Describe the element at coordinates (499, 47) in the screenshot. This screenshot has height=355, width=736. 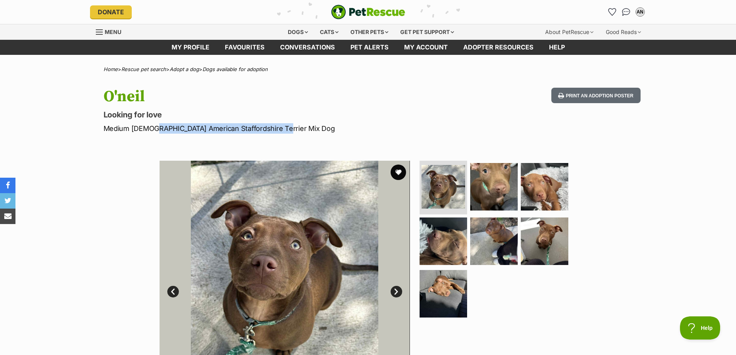
I see `a: Adopter resources` at that location.